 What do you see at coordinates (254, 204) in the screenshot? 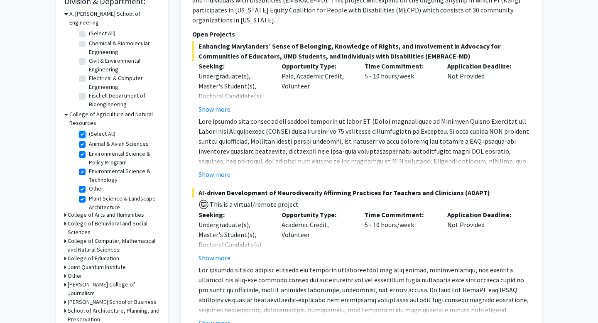
I see `span: This is a virtual/remote project` at bounding box center [254, 204].